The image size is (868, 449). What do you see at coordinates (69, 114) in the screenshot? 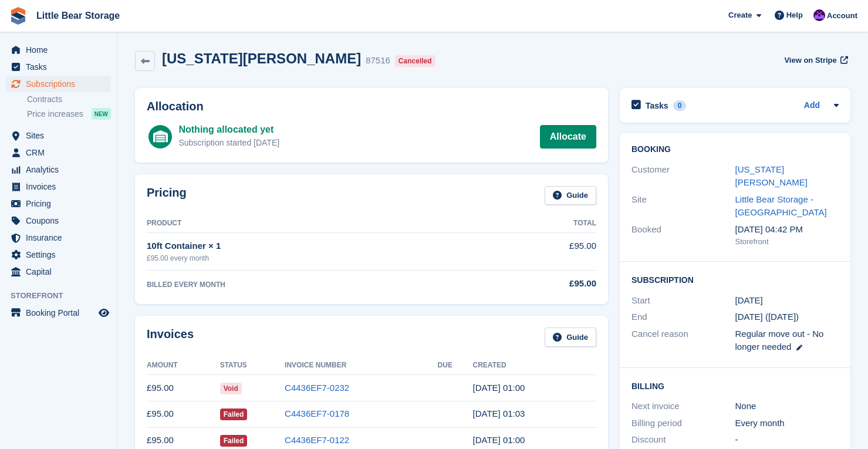
I see `a: Price increases NEW` at bounding box center [69, 114].